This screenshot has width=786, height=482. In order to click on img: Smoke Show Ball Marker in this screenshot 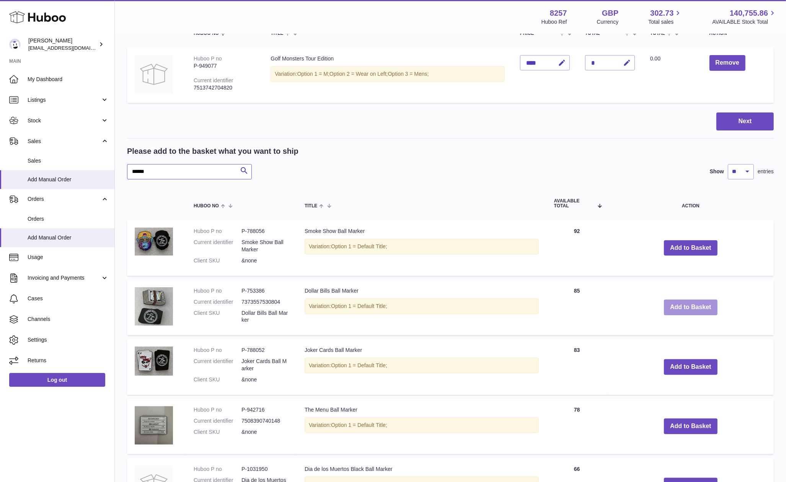, I will do `click(154, 242)`.